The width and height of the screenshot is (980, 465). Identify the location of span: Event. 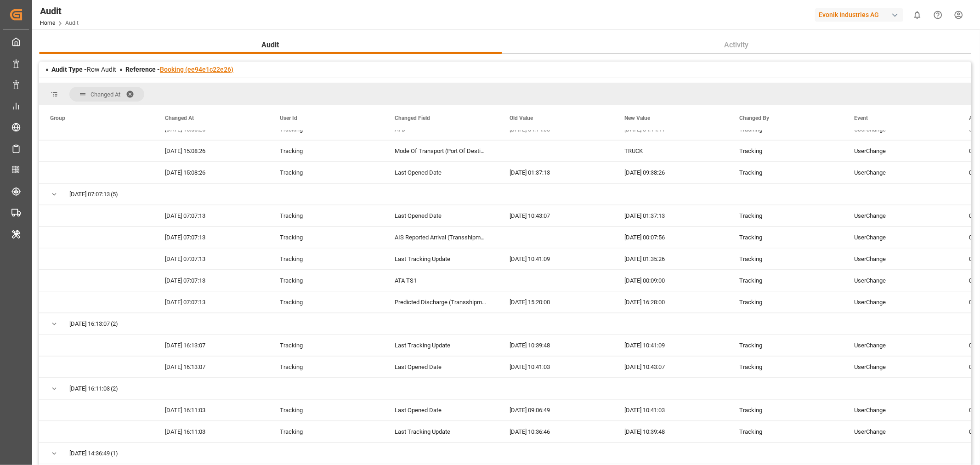
(861, 118).